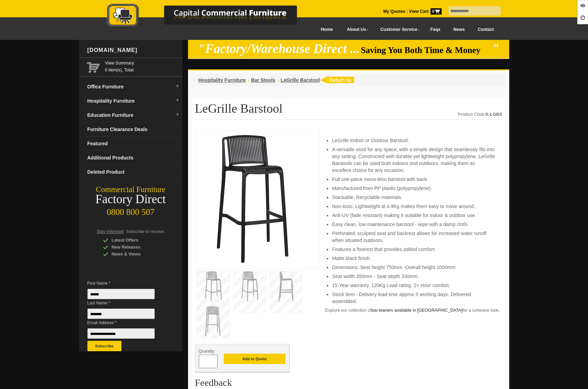  I want to click on img: return to, so click(337, 80).